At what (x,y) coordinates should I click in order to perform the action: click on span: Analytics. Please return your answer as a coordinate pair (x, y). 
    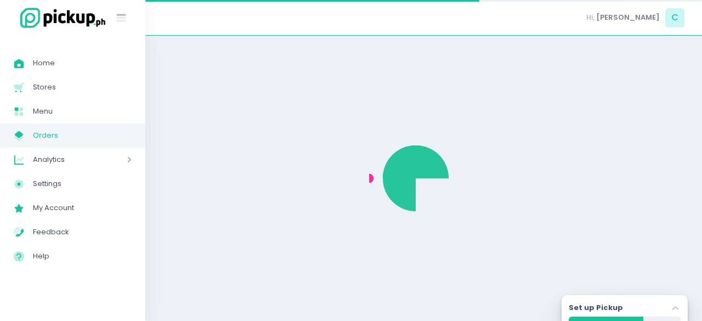
    Looking at the image, I should click on (64, 160).